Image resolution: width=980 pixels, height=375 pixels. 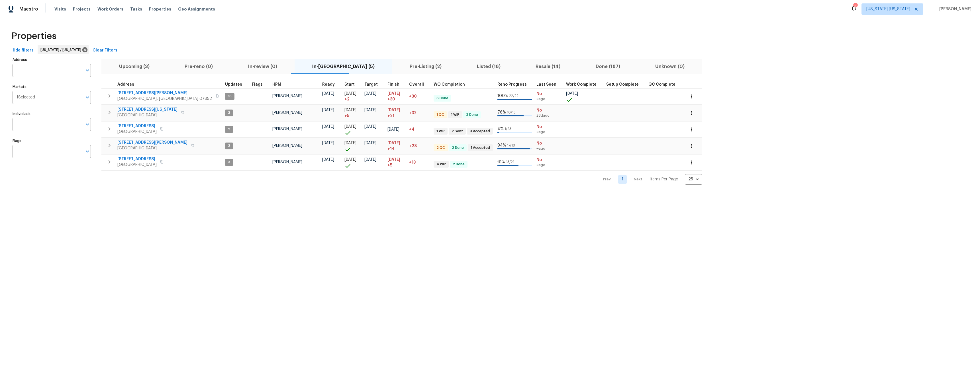 I want to click on span: Reno Progress, so click(x=512, y=85).